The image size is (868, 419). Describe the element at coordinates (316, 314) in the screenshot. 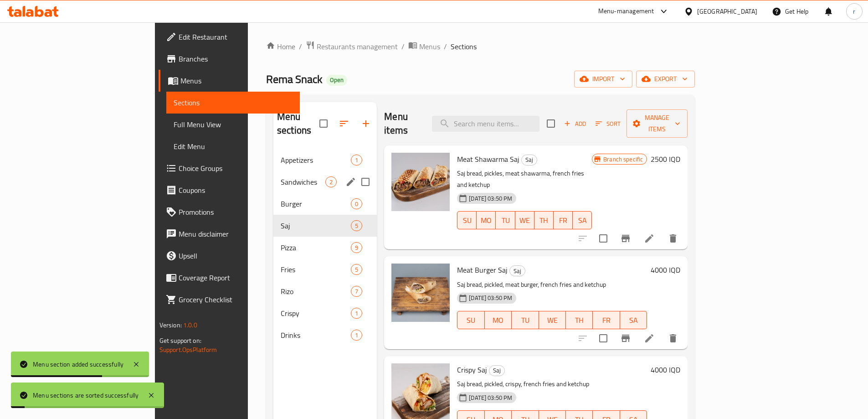

I see `span: Crispy` at that location.